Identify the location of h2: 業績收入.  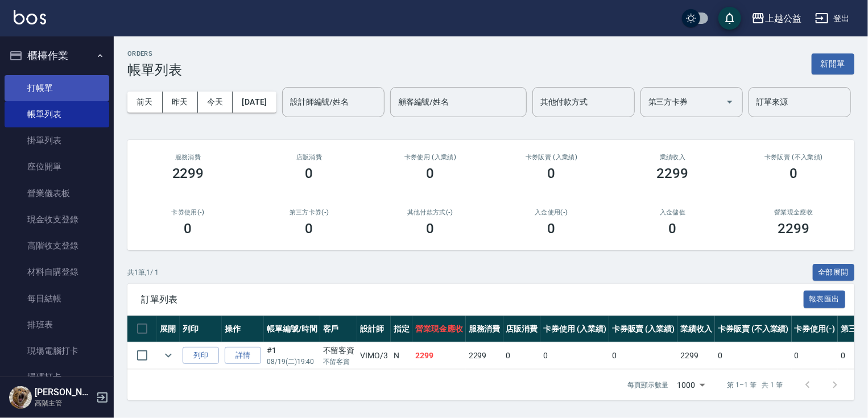
(672, 157).